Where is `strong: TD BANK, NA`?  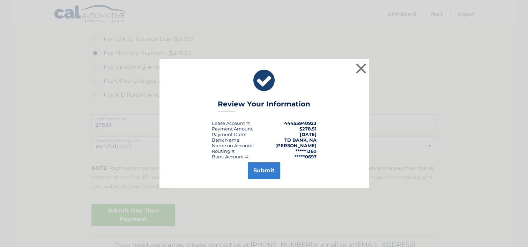
strong: TD BANK, NA is located at coordinates (301, 140).